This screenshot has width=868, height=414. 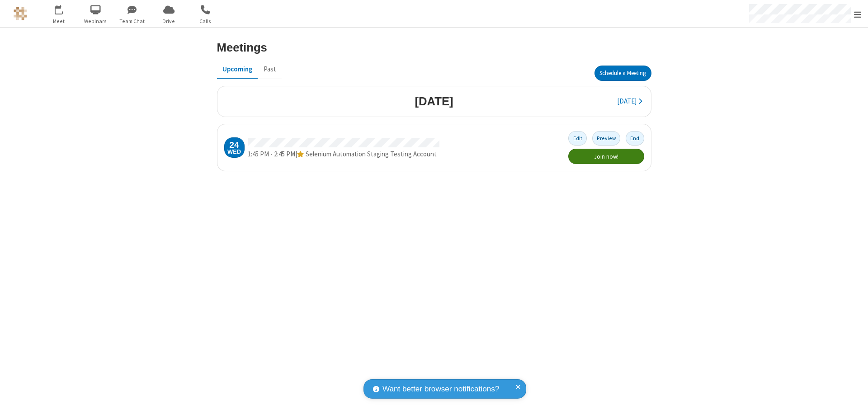 What do you see at coordinates (234, 144) in the screenshot?
I see `div: 24` at bounding box center [234, 144].